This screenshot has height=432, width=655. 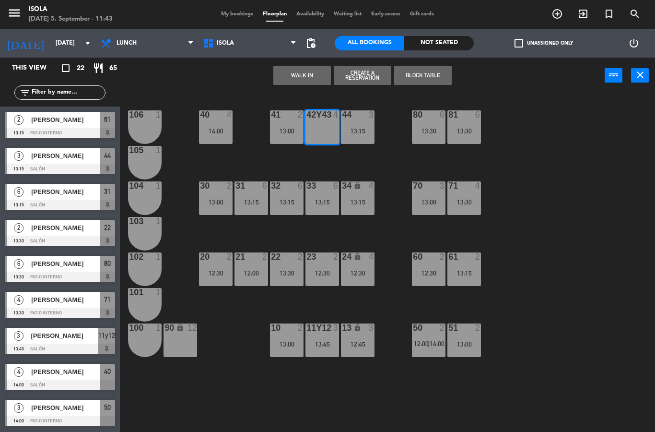 I want to click on div: 34, so click(x=342, y=186).